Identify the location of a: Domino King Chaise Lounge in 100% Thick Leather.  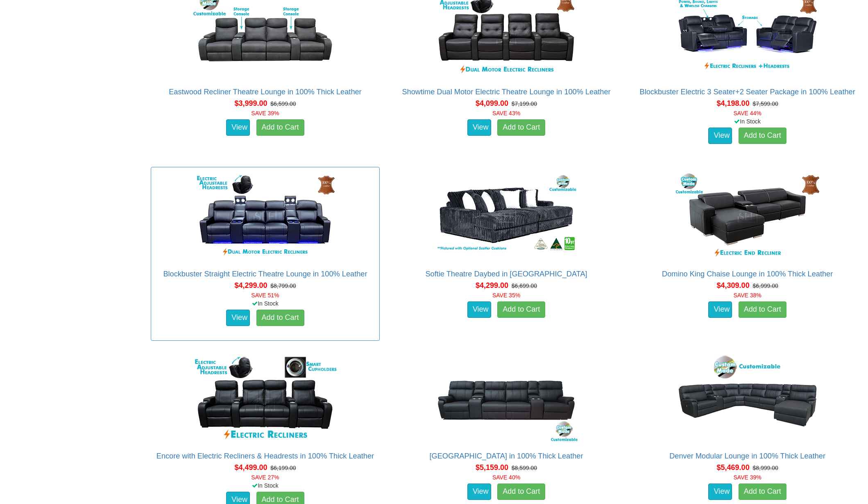
(747, 274).